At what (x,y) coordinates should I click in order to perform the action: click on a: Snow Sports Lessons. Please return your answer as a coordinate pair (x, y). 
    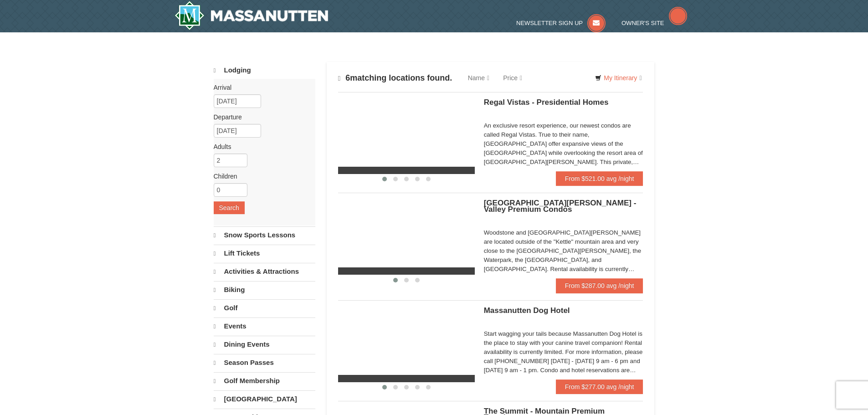
    Looking at the image, I should click on (264, 235).